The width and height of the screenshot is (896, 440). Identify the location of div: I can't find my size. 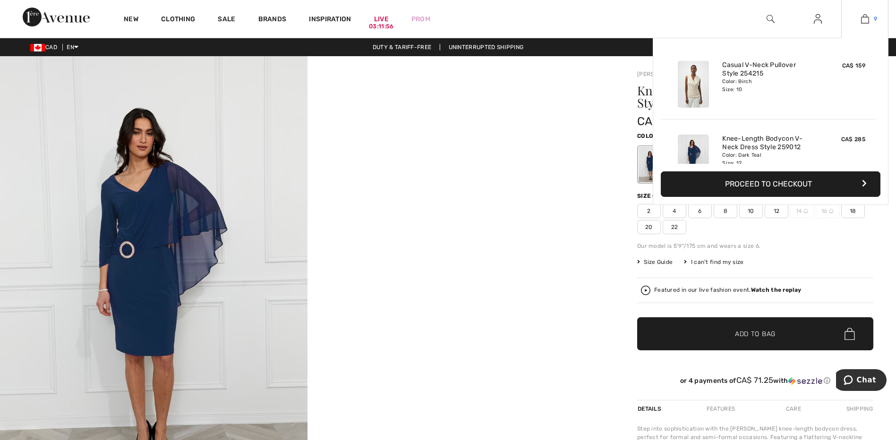
(714, 262).